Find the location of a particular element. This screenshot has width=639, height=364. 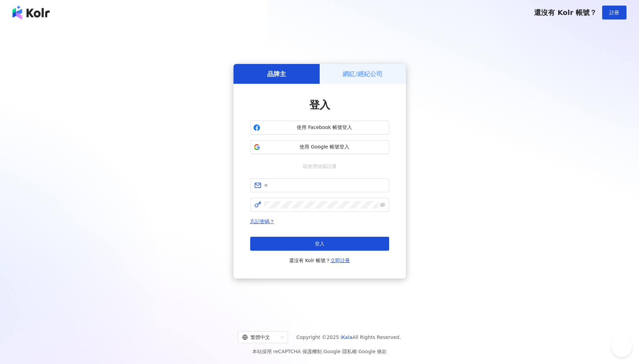

span: 使用 Facebook 帳號登入 is located at coordinates (324, 128).